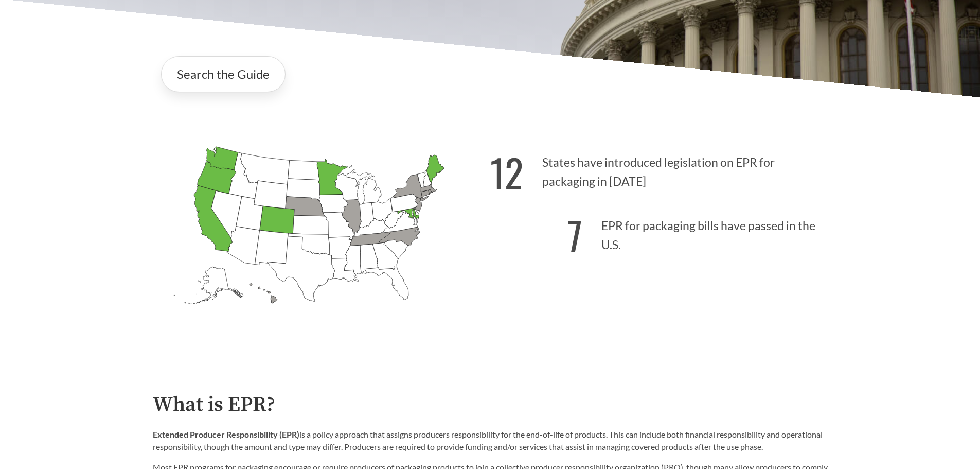 The height and width of the screenshot is (469, 980). I want to click on p: EPR for packaging bills have passed in the U.S., so click(659, 232).